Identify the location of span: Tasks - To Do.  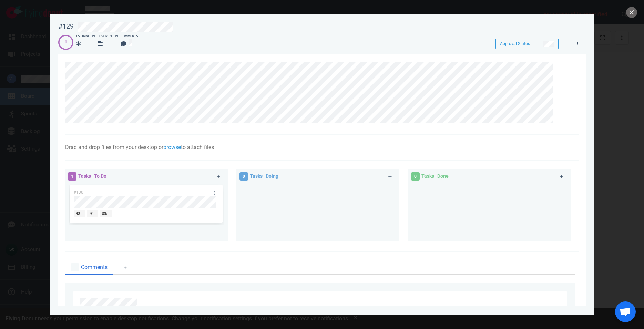
(92, 176).